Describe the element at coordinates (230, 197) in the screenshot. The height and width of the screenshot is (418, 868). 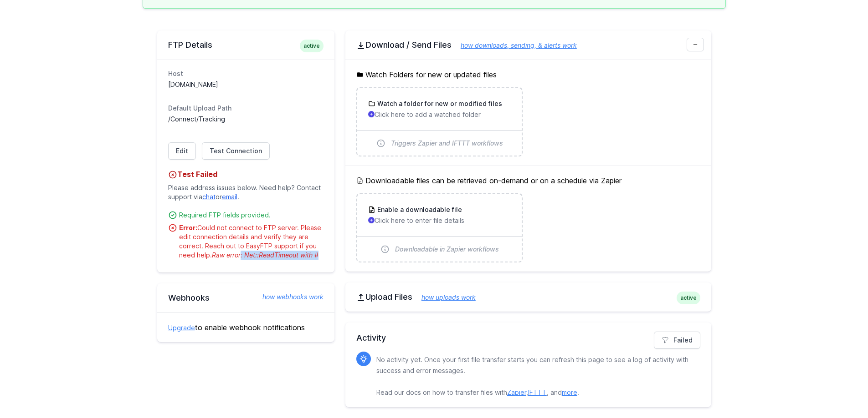
I see `a: email` at that location.